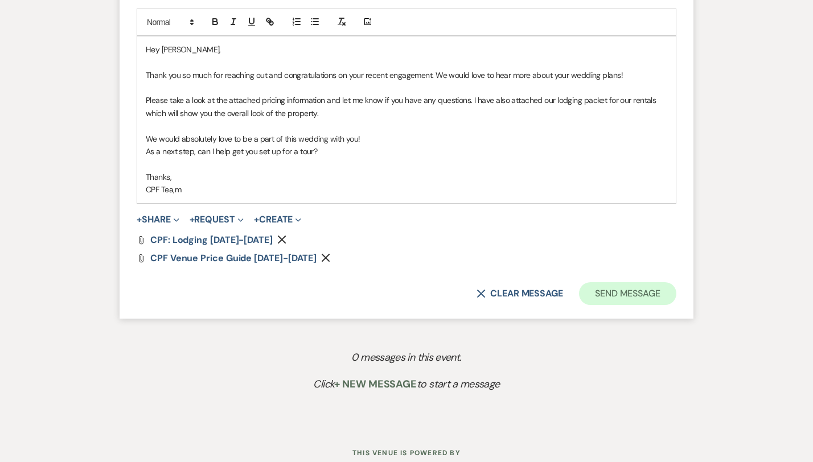 This screenshot has height=462, width=813. Describe the element at coordinates (406, 190) in the screenshot. I see `p: CPF Tea,m` at that location.